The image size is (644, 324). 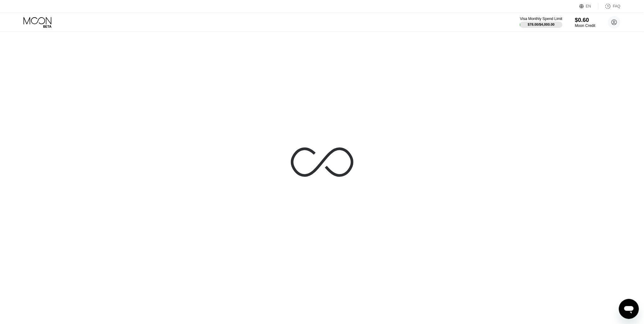 What do you see at coordinates (585, 20) in the screenshot?
I see `div: $0.60` at bounding box center [585, 20].